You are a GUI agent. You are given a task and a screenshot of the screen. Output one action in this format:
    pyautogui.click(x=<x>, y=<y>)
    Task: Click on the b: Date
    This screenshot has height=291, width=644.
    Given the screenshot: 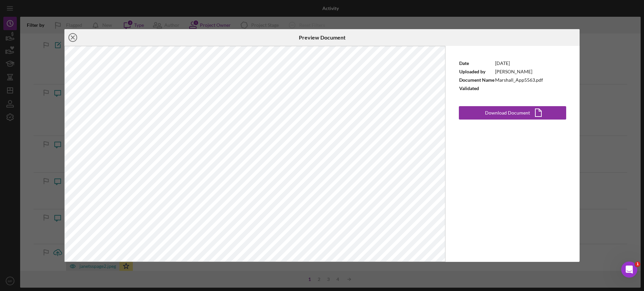 What is the action you would take?
    pyautogui.click(x=464, y=63)
    